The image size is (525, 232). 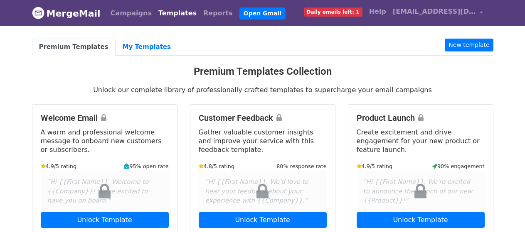 What do you see at coordinates (458, 166) in the screenshot?
I see `small: 90% engagement` at bounding box center [458, 166].